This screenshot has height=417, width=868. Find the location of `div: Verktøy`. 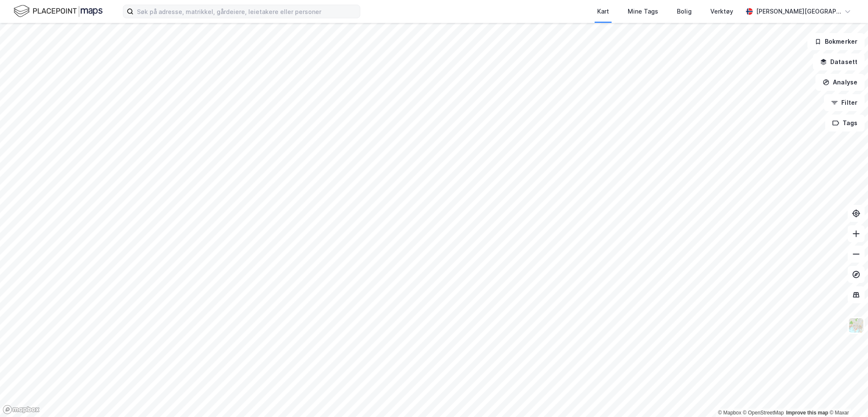

div: Verktøy is located at coordinates (722, 11).